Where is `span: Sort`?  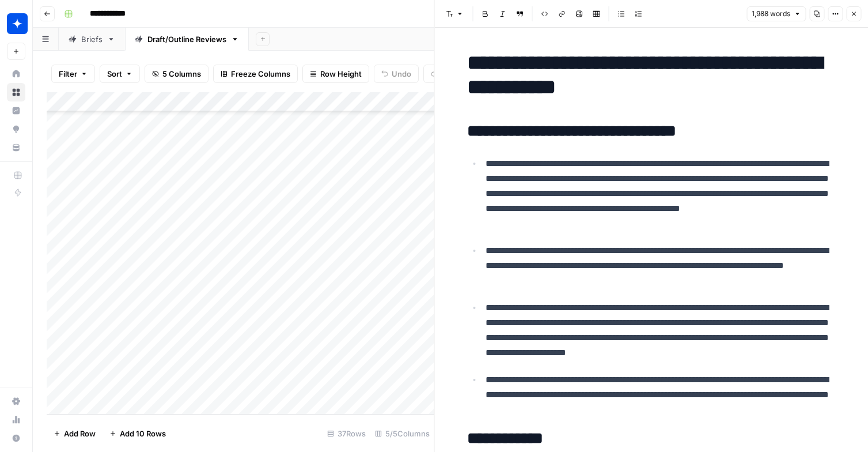 span: Sort is located at coordinates (115, 74).